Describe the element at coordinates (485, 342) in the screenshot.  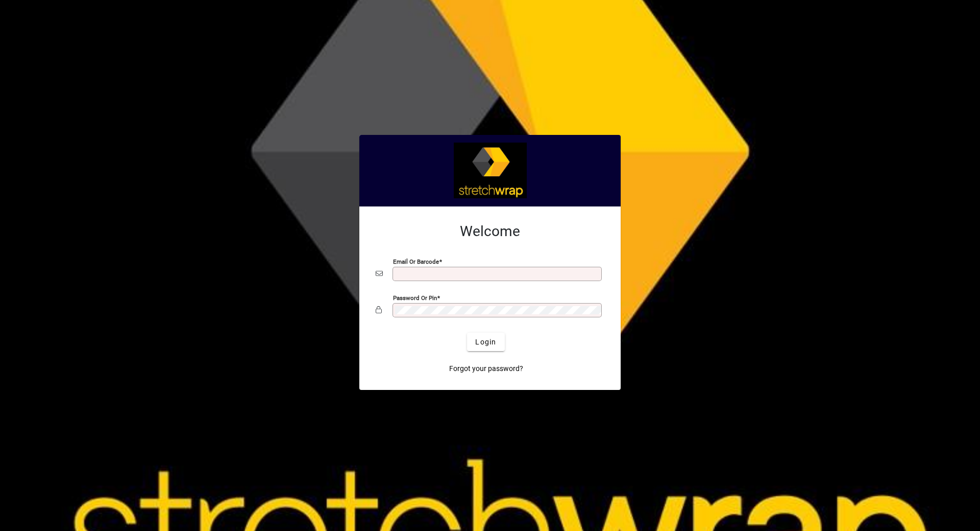
I see `button: Login` at that location.